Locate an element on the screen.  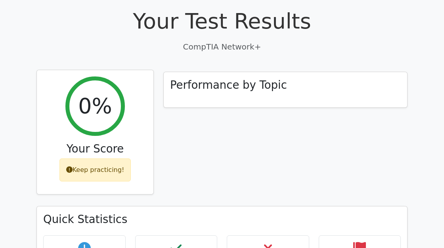
h1: Your Test Results is located at coordinates (222, 21).